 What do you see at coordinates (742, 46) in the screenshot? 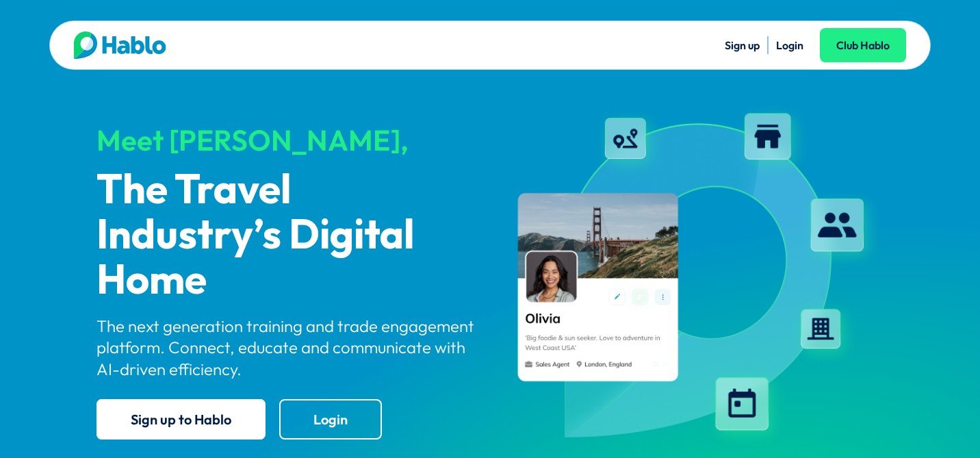
I see `a: Sign up` at bounding box center [742, 46].